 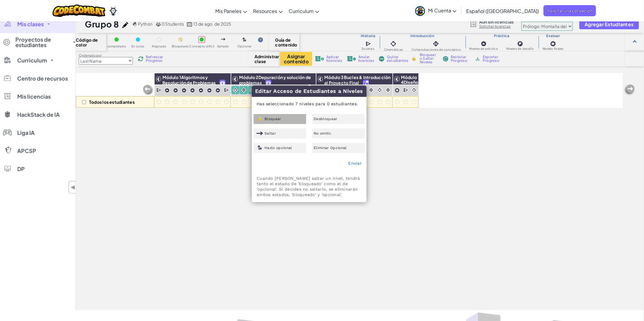 What do you see at coordinates (436, 50) in the screenshot?
I see `span: Comprobaciones de conceptos` at bounding box center [436, 50].